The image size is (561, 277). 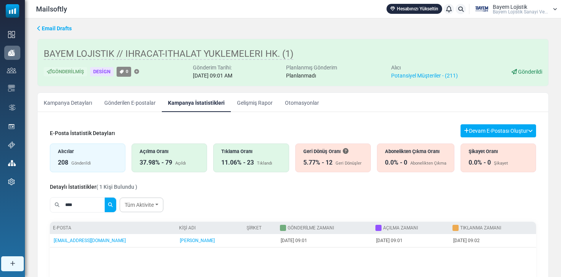 I want to click on img: settings-icon.svg, so click(x=12, y=182).